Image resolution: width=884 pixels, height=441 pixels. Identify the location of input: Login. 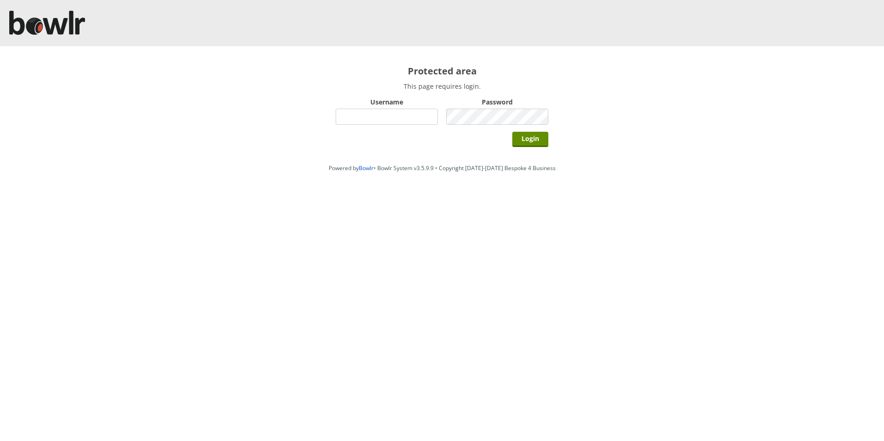
(530, 139).